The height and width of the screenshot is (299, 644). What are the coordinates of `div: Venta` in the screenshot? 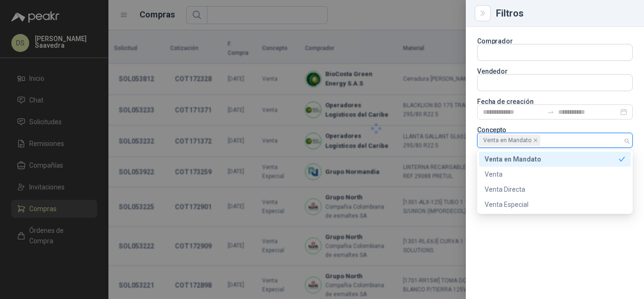 It's located at (554, 174).